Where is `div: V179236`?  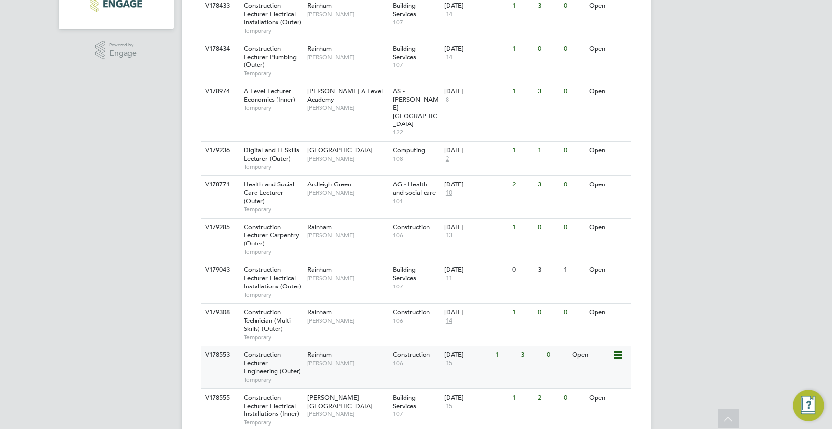 div: V179236 is located at coordinates (220, 150).